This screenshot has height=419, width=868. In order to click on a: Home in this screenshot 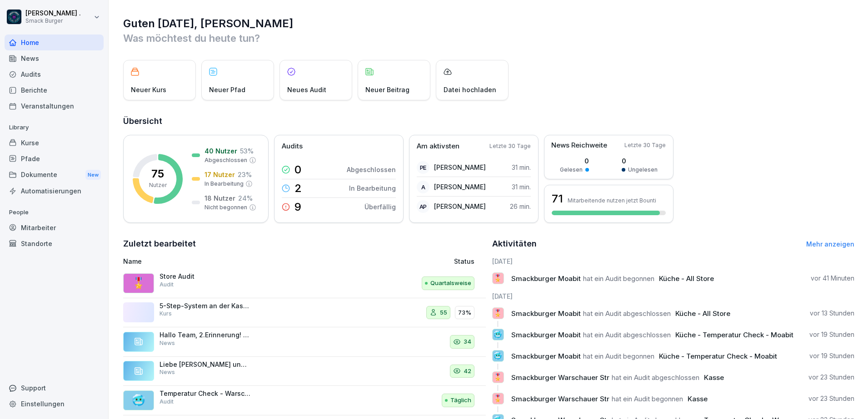, I will do `click(54, 42)`.